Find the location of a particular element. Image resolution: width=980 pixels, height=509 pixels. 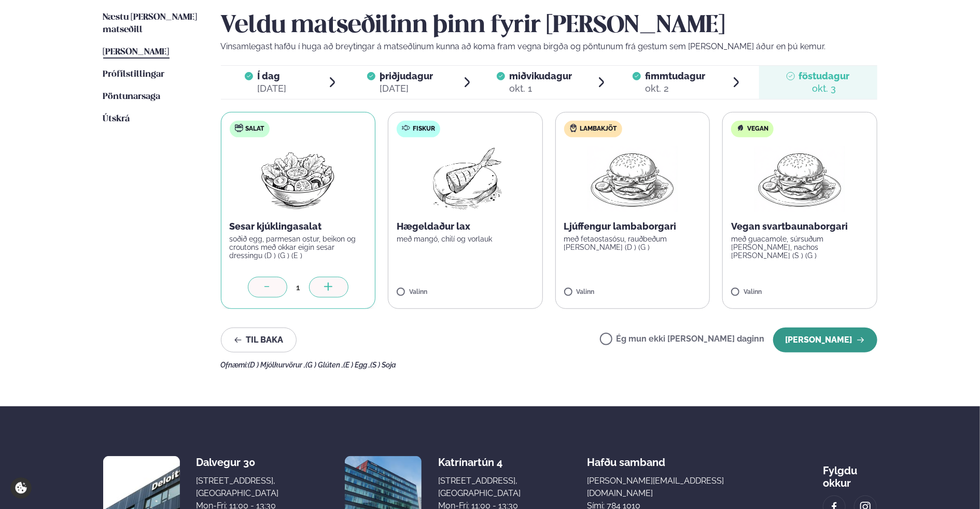

span: Pöntunarsaga is located at coordinates (132, 97).